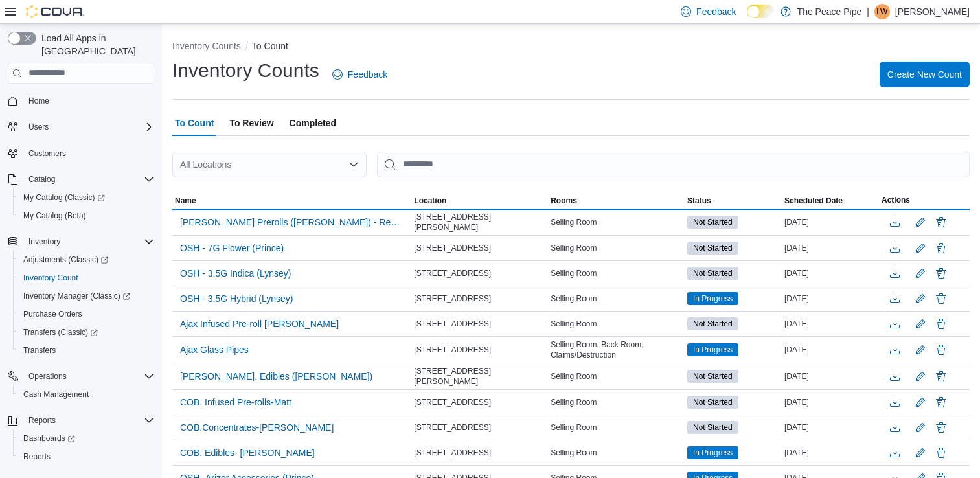 This screenshot has width=980, height=478. I want to click on span: Users, so click(38, 127).